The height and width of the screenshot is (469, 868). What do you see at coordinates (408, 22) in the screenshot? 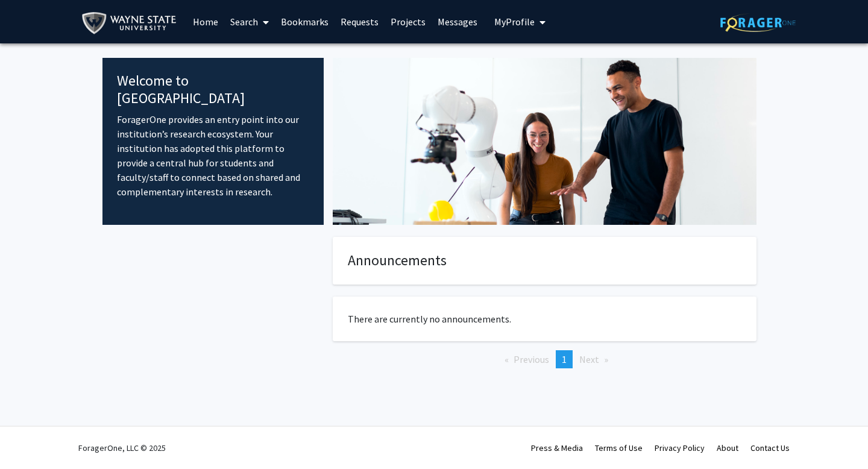
I see `a: Projects` at bounding box center [408, 22].